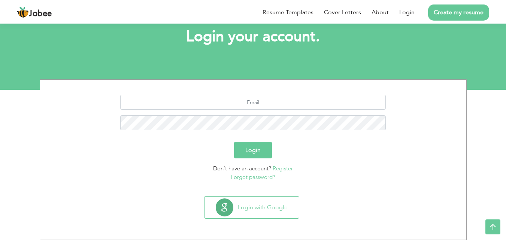  What do you see at coordinates (252, 208) in the screenshot?
I see `button: Login with Google` at bounding box center [252, 208].